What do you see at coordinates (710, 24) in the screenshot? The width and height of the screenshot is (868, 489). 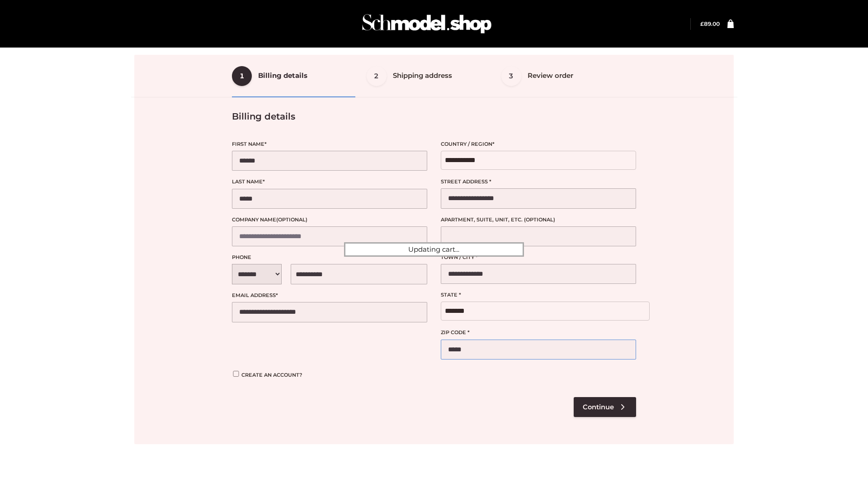 I see `bdi: 89.00` at bounding box center [710, 24].